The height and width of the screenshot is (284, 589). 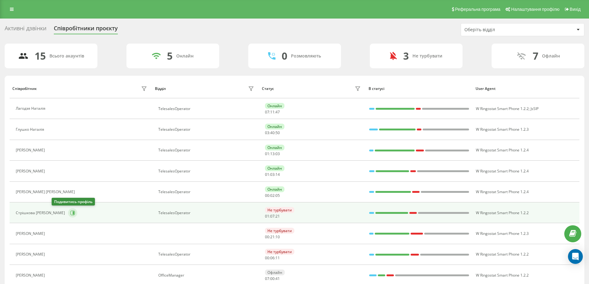 What do you see at coordinates (31, 130) in the screenshot?
I see `div: Глушко Наталія` at bounding box center [31, 130].